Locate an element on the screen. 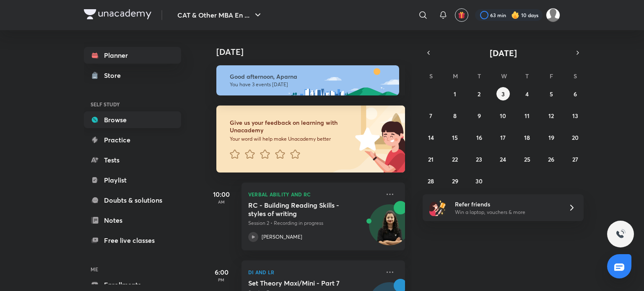 The height and width of the screenshot is (291, 644). p: AM is located at coordinates (222, 202).